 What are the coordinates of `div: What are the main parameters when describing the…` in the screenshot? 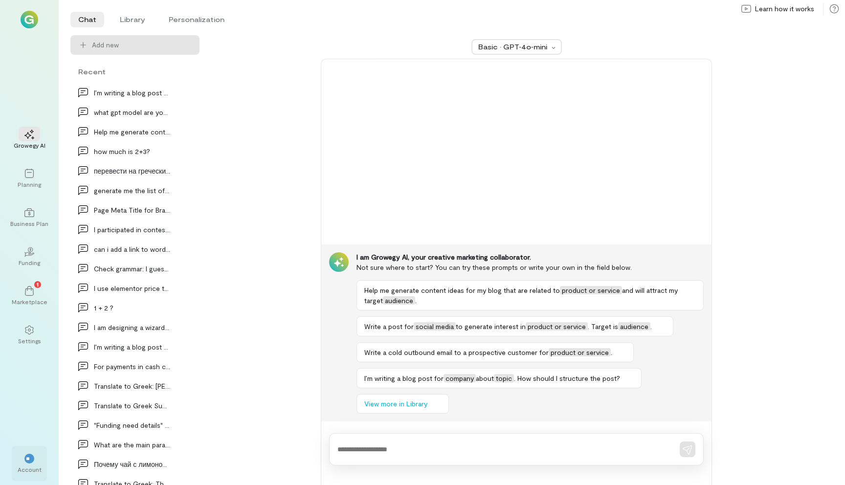 It's located at (132, 445).